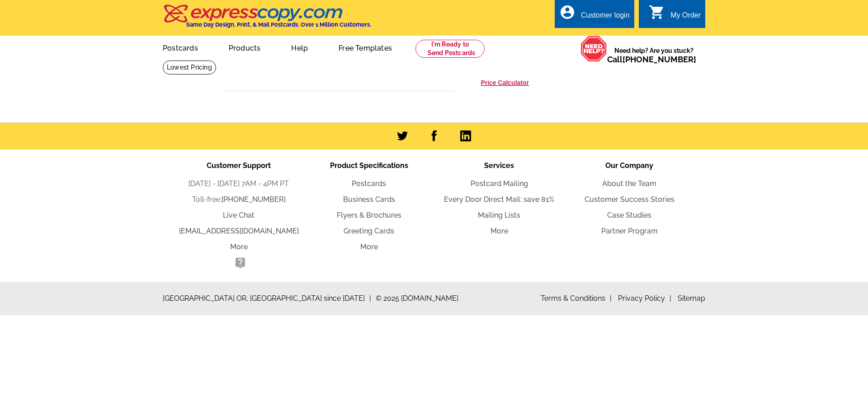  Describe the element at coordinates (629, 215) in the screenshot. I see `a: Case Studies` at that location.